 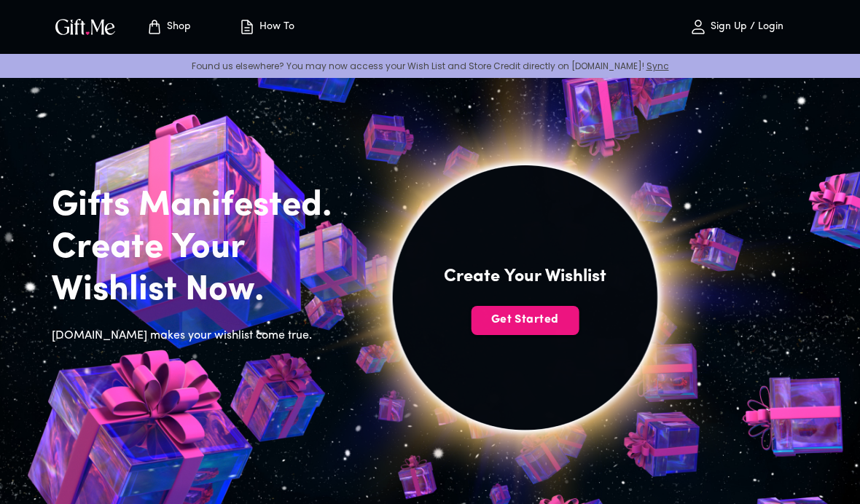 What do you see at coordinates (525, 320) in the screenshot?
I see `span: Get Started` at bounding box center [525, 320].